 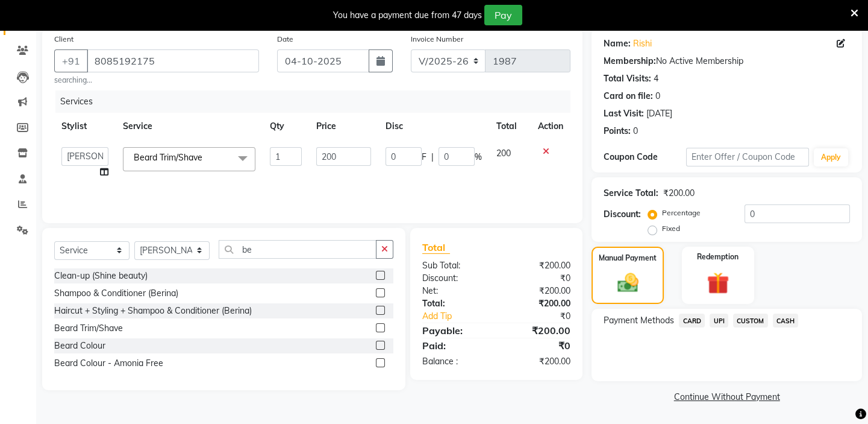 What do you see at coordinates (285, 126) in the screenshot?
I see `th: Qty` at bounding box center [285, 126].